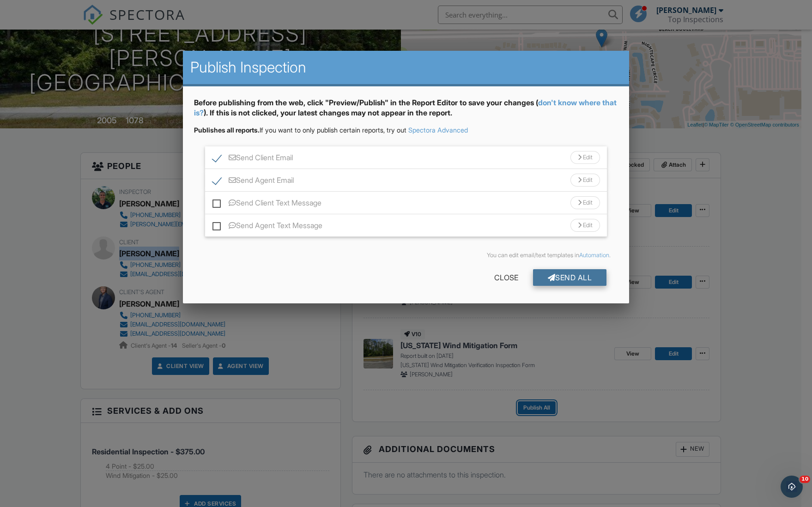  I want to click on label: Send Client Text Message, so click(267, 204).